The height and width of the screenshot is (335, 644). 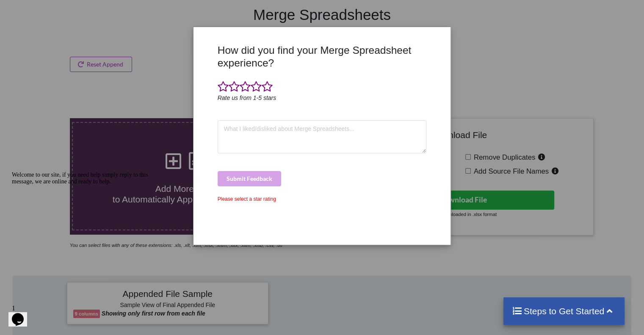 What do you see at coordinates (72, 10) in the screenshot?
I see `span: Welcome to our site, if you need help simply reply to this message, we are online and ready to help.` at bounding box center [72, 10].